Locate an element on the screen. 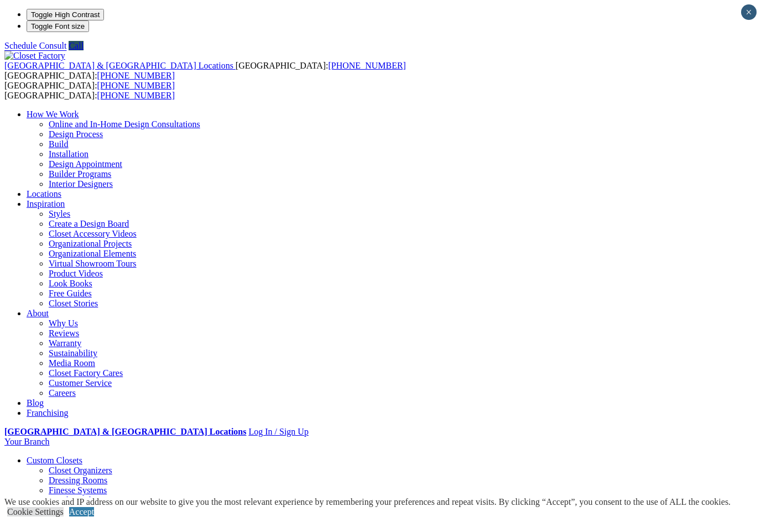 The width and height of the screenshot is (761, 517). a: Franchising is located at coordinates (48, 413).